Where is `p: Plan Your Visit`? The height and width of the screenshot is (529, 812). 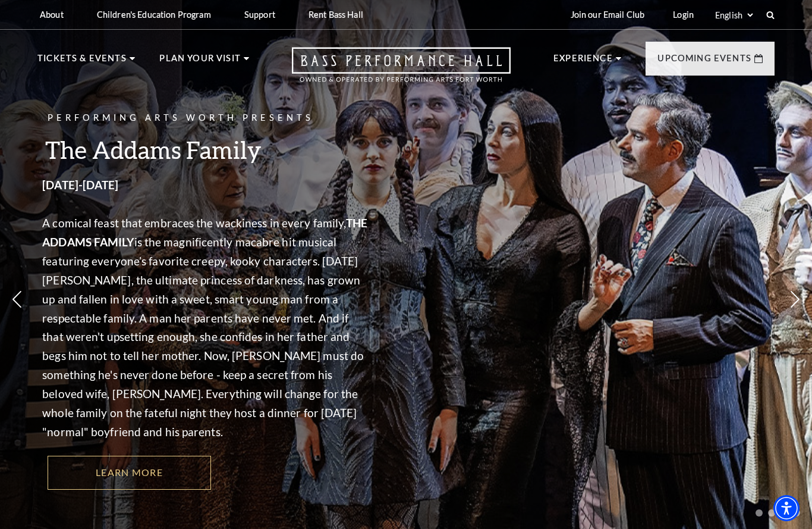 p: Plan Your Visit is located at coordinates (200, 62).